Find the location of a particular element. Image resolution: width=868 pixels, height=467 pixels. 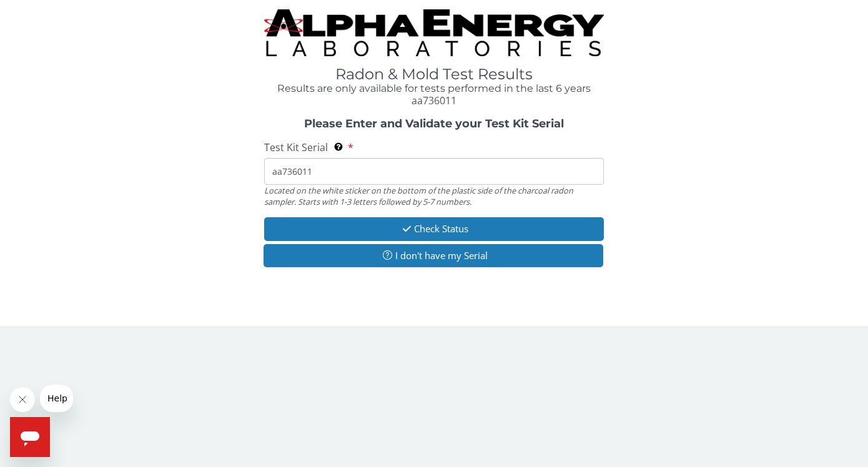

div: Located on the white sticker on the bottom of the plastic side of the charcoal radon sampler. Sta... is located at coordinates (434, 196).